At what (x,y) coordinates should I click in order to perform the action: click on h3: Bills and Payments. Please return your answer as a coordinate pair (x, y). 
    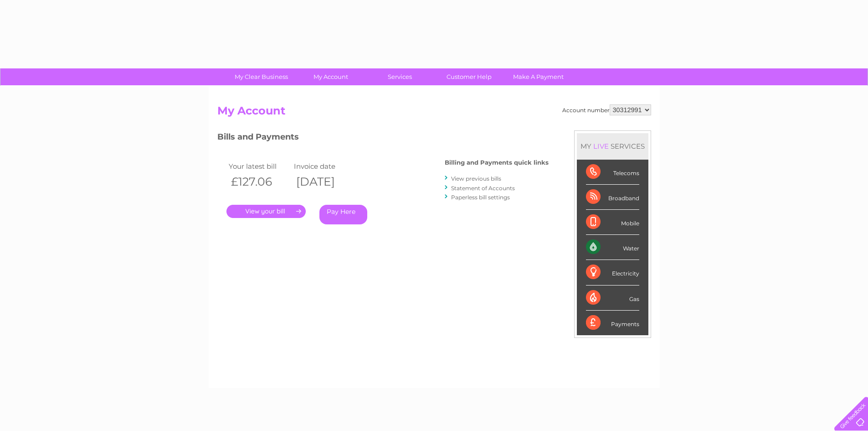
    Looking at the image, I should click on (382, 138).